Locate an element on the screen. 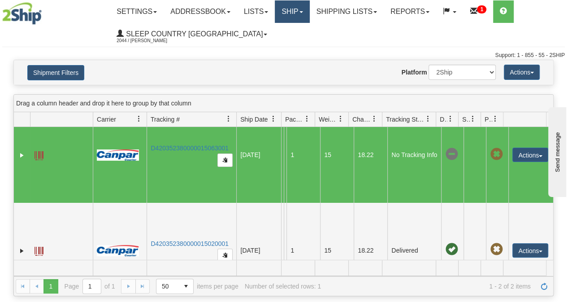  a: 1 is located at coordinates (478, 12).